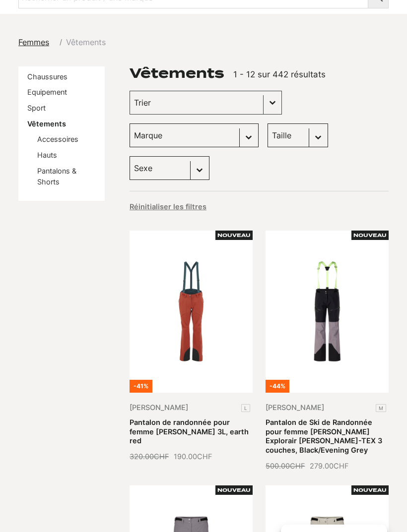  What do you see at coordinates (46, 124) in the screenshot?
I see `a: Vêtements` at bounding box center [46, 124].